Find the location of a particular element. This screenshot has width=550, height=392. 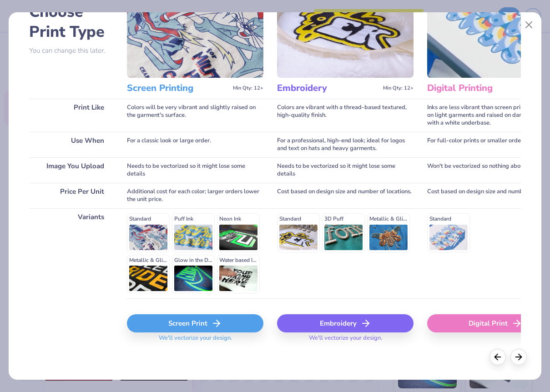

div: Screen Print is located at coordinates (195, 323).